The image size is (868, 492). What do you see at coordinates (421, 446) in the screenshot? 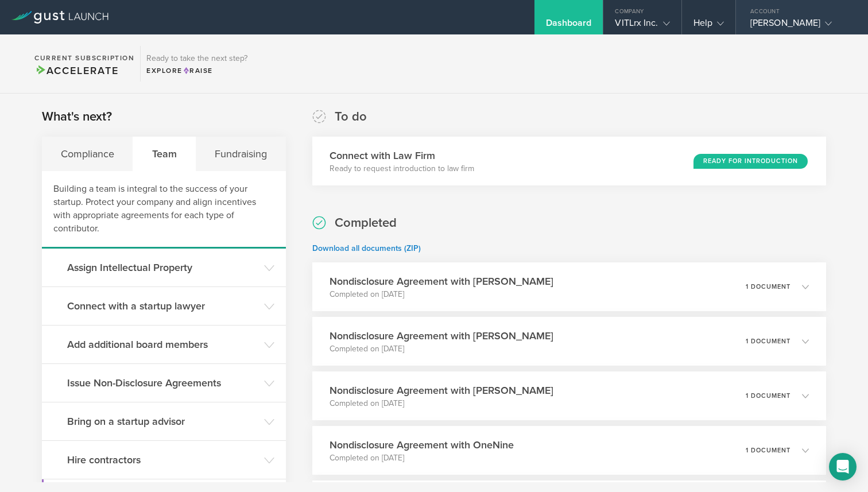
I see `h3: Nondisclosure Agreement with OneNine` at bounding box center [421, 446].